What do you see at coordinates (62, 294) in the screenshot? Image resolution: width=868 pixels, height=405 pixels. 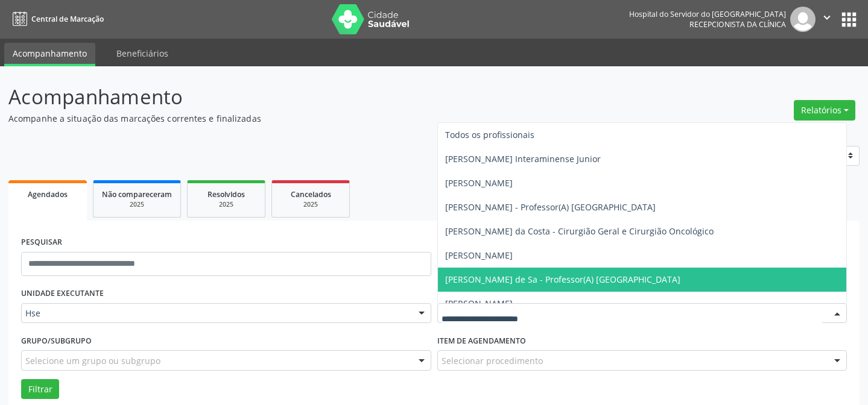 I see `label: UNIDADE EXECUTANTE` at bounding box center [62, 294].